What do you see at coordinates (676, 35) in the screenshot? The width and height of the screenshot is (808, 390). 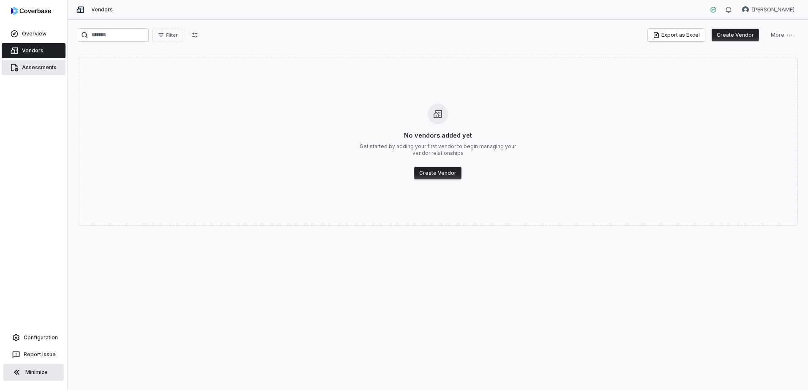 I see `button: Export as Excel` at bounding box center [676, 35].